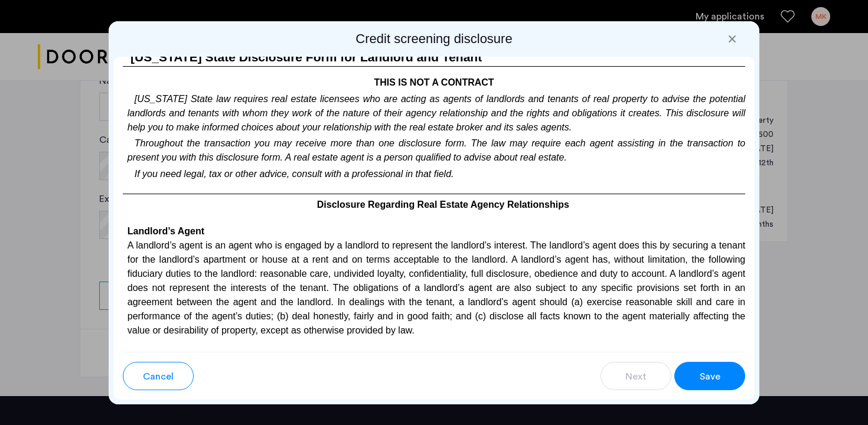 This screenshot has width=868, height=425. Describe the element at coordinates (434, 288) in the screenshot. I see `p: A landlord’s agent is an agent who is engaged by a landlord to represent the landlord’s interest....` at that location.